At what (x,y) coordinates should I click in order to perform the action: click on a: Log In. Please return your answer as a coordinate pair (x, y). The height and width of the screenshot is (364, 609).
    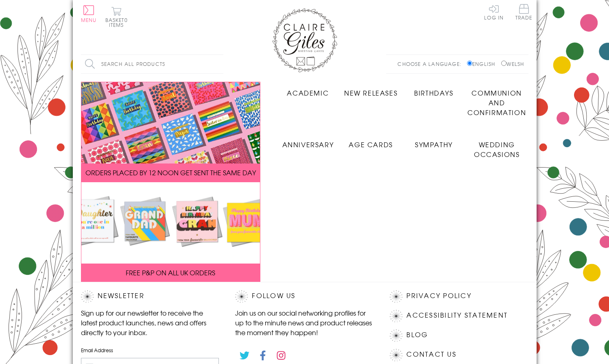
    Looking at the image, I should click on (494, 12).